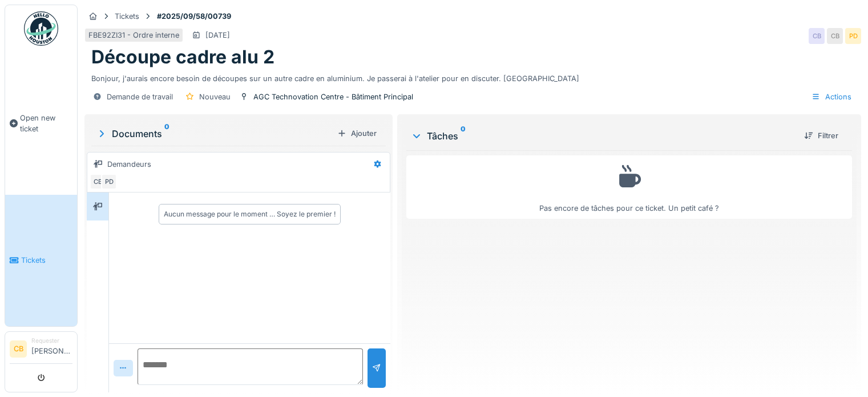 The image size is (868, 397). Describe the element at coordinates (250, 214) in the screenshot. I see `div: Aucun message pour le moment … Soyez le premier !` at that location.